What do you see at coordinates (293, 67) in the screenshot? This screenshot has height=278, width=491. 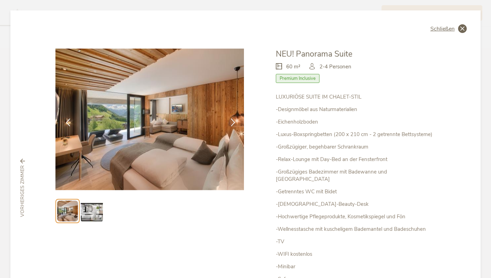 I see `span: 60 m²` at bounding box center [293, 67].